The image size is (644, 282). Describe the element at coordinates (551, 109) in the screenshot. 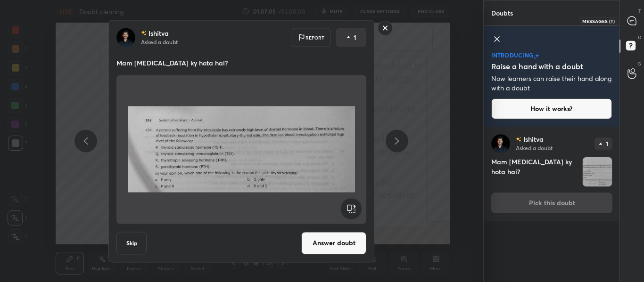

I see `button: How it works?` at that location.